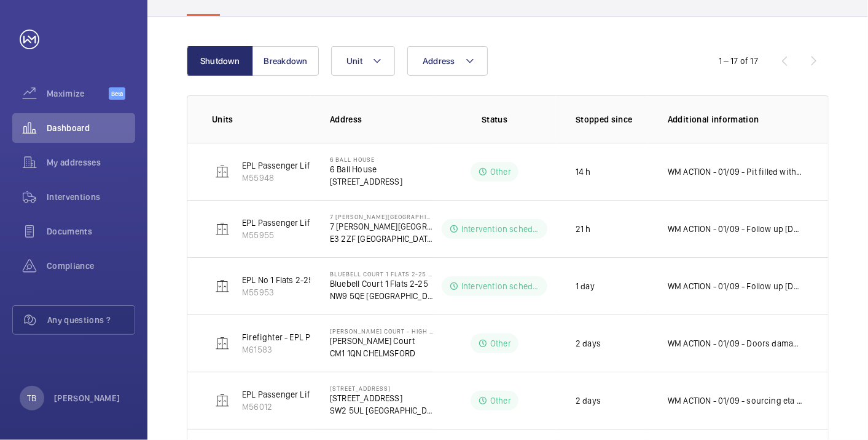  What do you see at coordinates (583, 172) in the screenshot?
I see `p: 14 h` at bounding box center [583, 172].